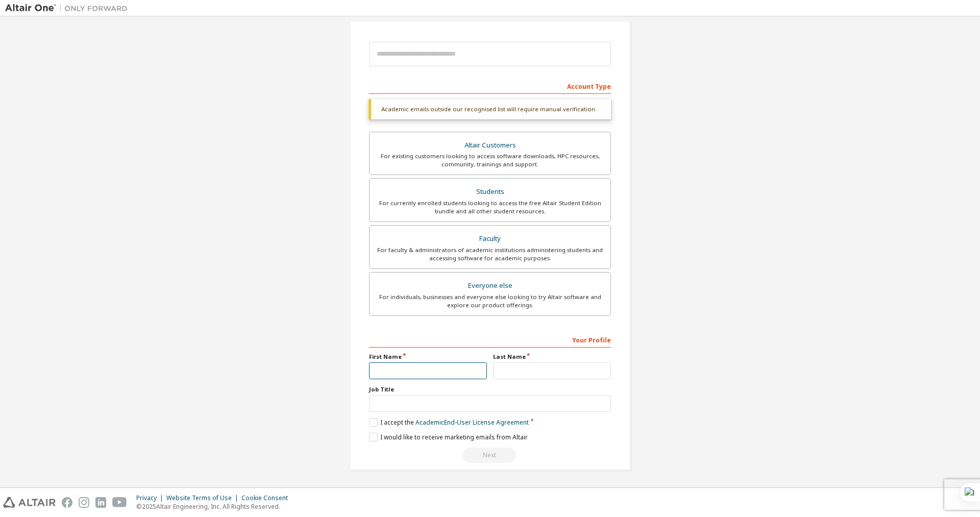  Describe the element at coordinates (69, 8) in the screenshot. I see `img: Altair One` at that location.